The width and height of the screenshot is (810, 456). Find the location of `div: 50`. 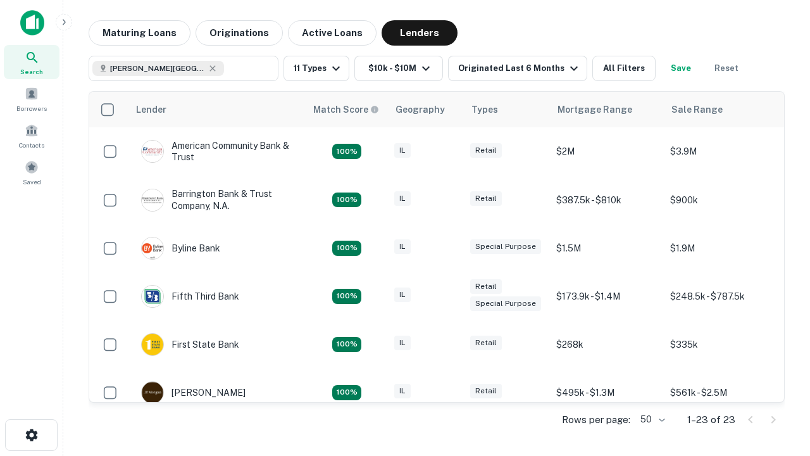

div: 50 is located at coordinates (651, 419).